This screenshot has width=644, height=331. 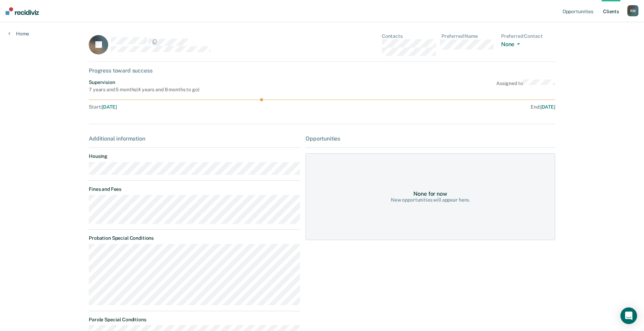 I want to click on dt: Contacts, so click(x=409, y=36).